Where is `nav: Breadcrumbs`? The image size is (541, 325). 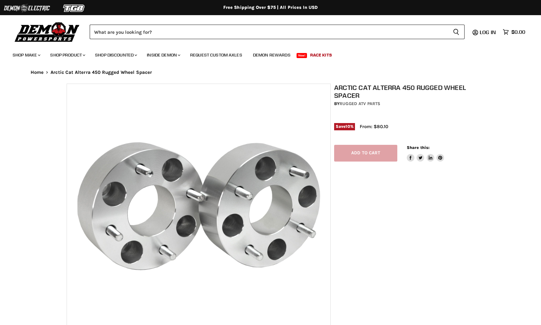 nav: Breadcrumbs is located at coordinates (270, 72).